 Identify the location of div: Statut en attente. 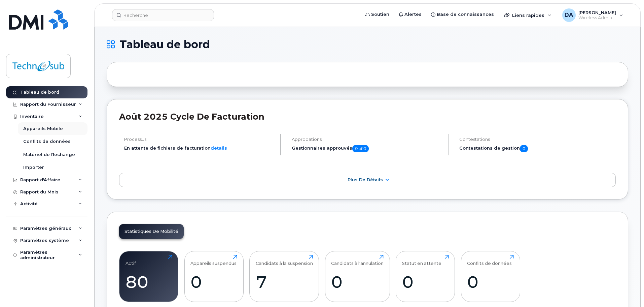
(422, 260).